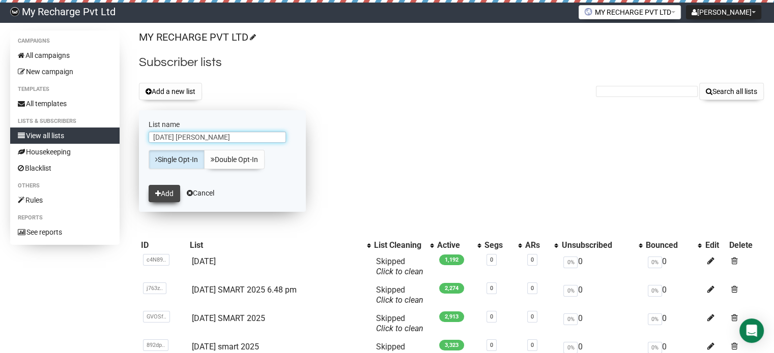  Describe the element at coordinates (399, 246) in the screenshot. I see `div: List Cleaning` at that location.